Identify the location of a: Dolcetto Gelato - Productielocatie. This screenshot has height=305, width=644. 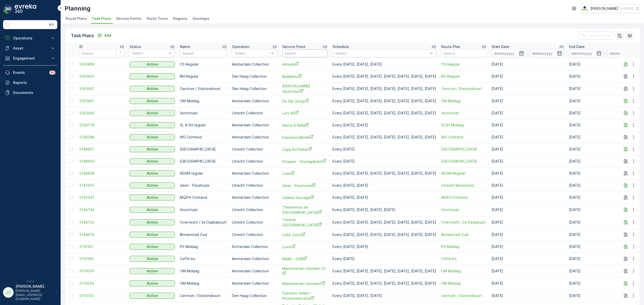
(305, 296).